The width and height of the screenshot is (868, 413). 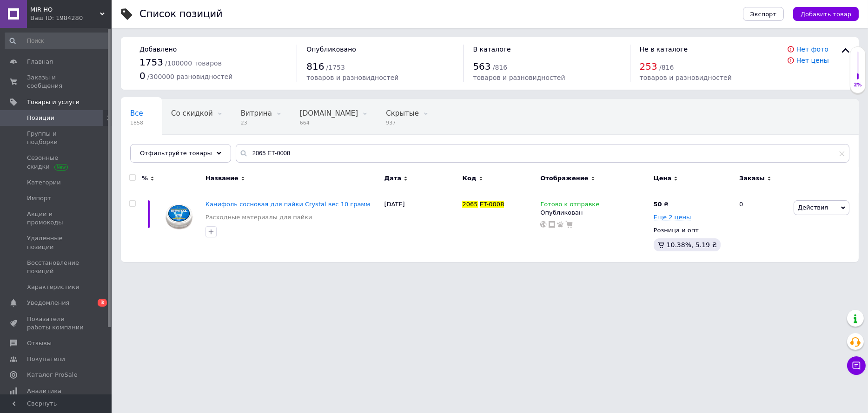 What do you see at coordinates (481, 66) in the screenshot?
I see `span: 563` at bounding box center [481, 66].